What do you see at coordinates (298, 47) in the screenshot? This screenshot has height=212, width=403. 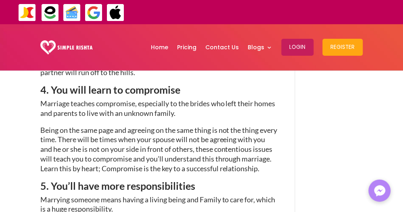 I see `a: Login` at bounding box center [298, 47].